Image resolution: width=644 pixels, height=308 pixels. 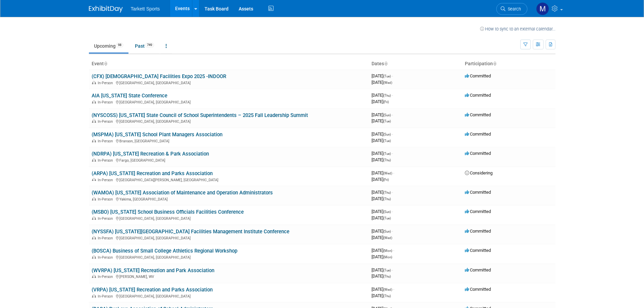 I want to click on a: How to sync to an external calendar..., so click(x=518, y=29).